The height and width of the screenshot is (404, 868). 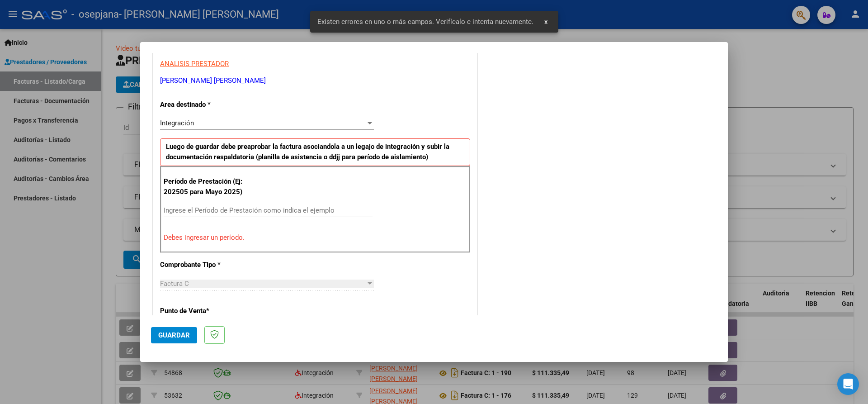 I want to click on button: x, so click(x=546, y=22).